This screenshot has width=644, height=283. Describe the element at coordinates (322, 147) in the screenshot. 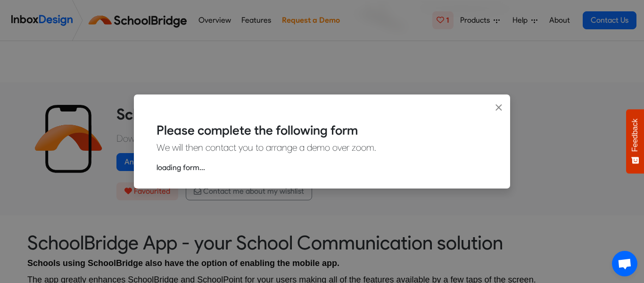

I see `p: We will then contact you to arrange a demo over zoom.` at that location.